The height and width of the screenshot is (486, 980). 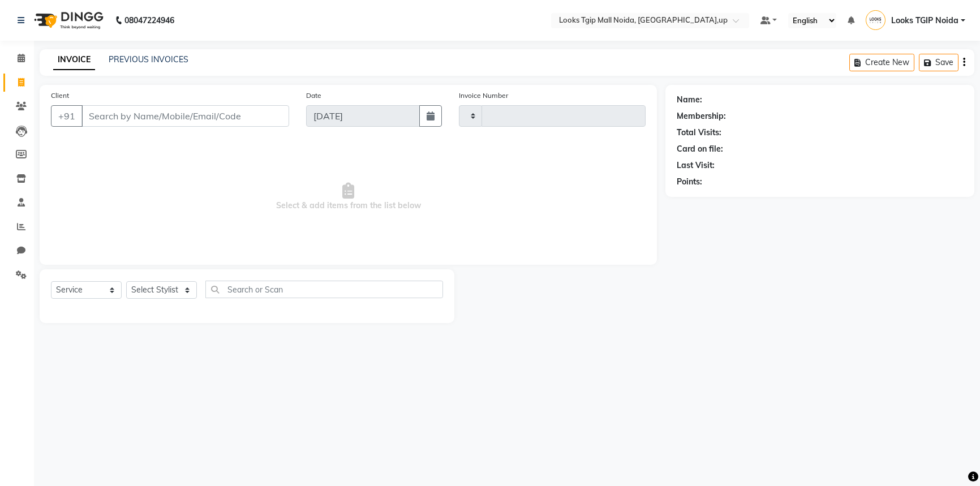 I want to click on div: Name:, so click(x=689, y=100).